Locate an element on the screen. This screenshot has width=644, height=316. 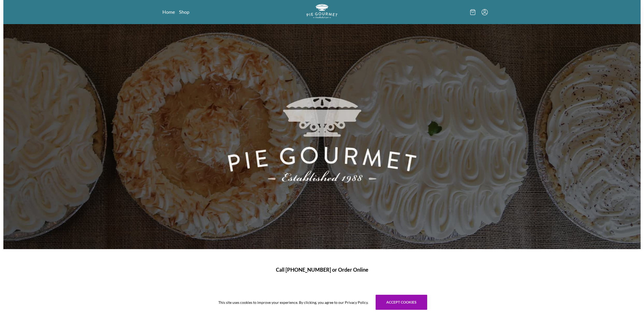
img: hero image is located at coordinates (322, 137).